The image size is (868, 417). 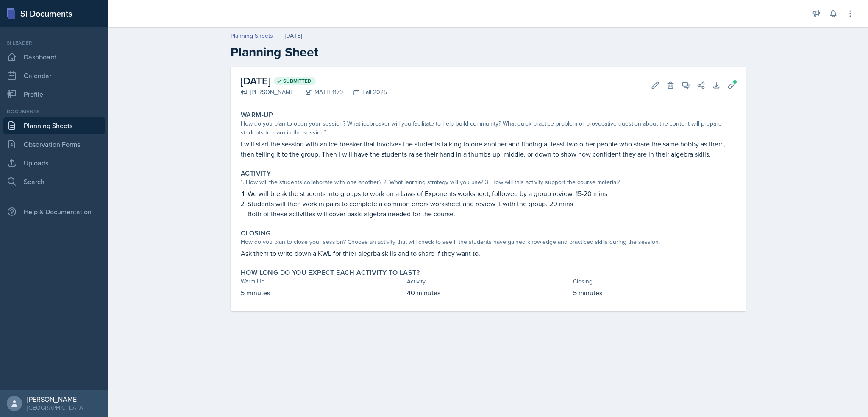 What do you see at coordinates (491, 203) in the screenshot?
I see `p: Students will then work in pairs to complete a common errors worksheet and review it with the gro...` at bounding box center [491, 203].